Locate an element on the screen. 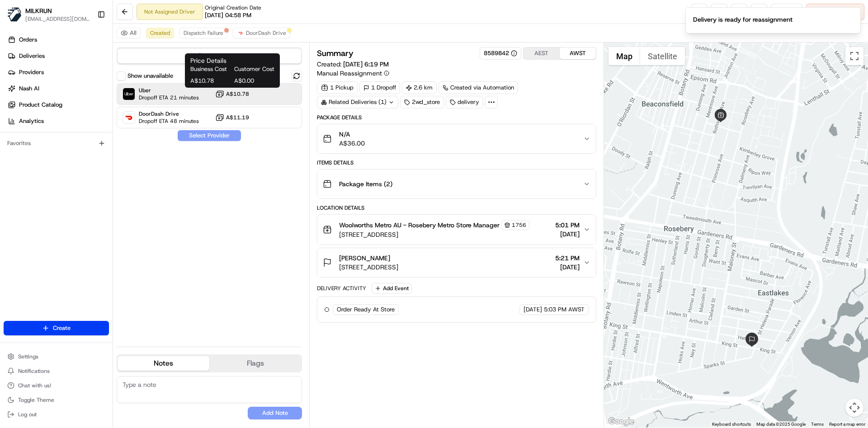 This screenshot has height=428, width=868. button: MILKRUN is located at coordinates (39, 11).